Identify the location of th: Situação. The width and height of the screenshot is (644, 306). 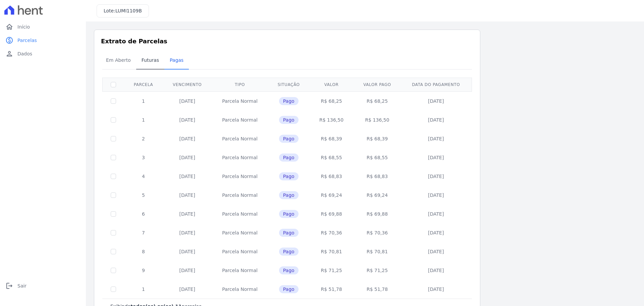
(289, 84).